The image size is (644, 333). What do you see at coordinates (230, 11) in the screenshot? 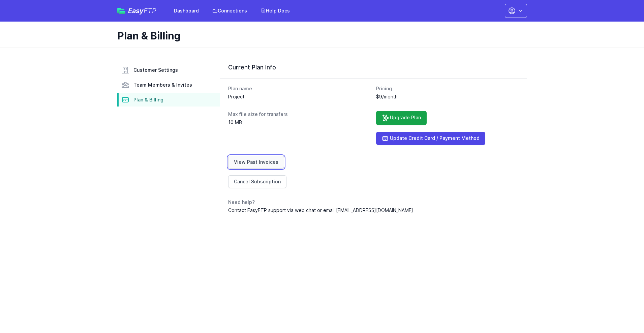
I see `a: Connections` at bounding box center [230, 11].